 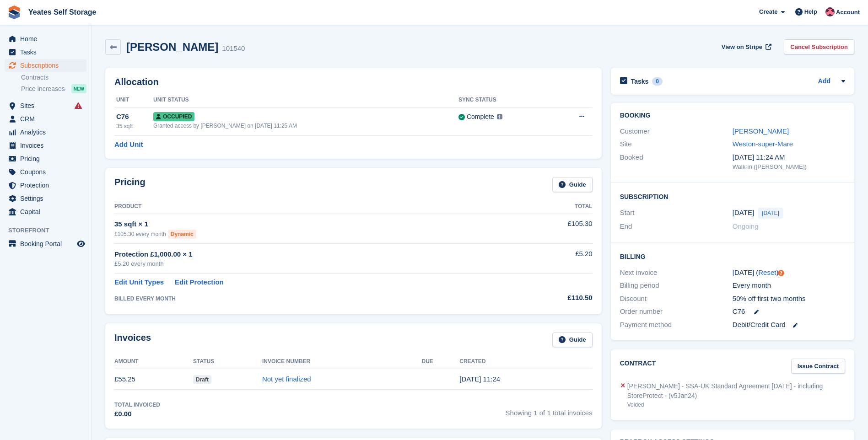 I want to click on a: Reset, so click(x=767, y=272).